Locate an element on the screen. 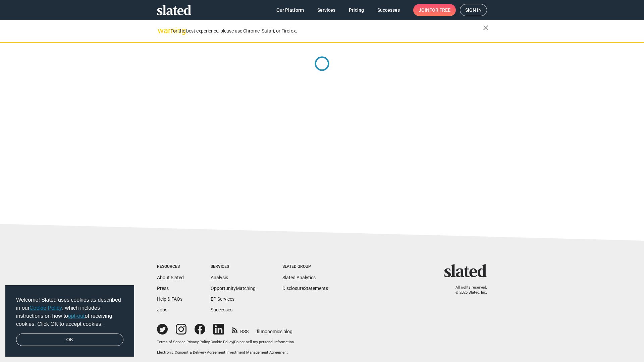  a: Privacy Policy is located at coordinates (198, 342).